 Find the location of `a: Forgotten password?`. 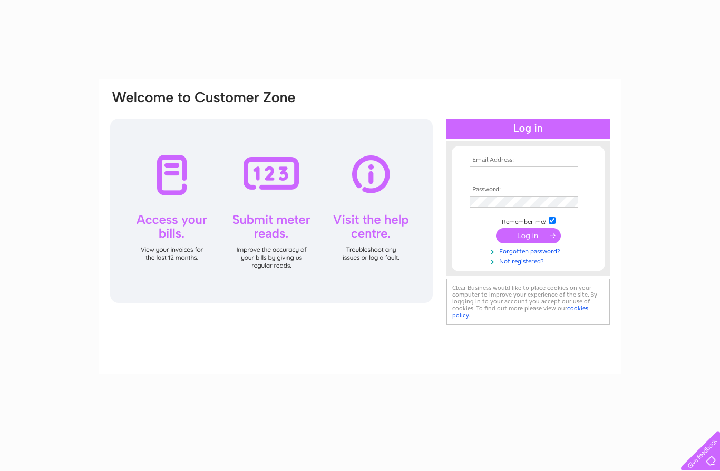

a: Forgotten password? is located at coordinates (529, 250).